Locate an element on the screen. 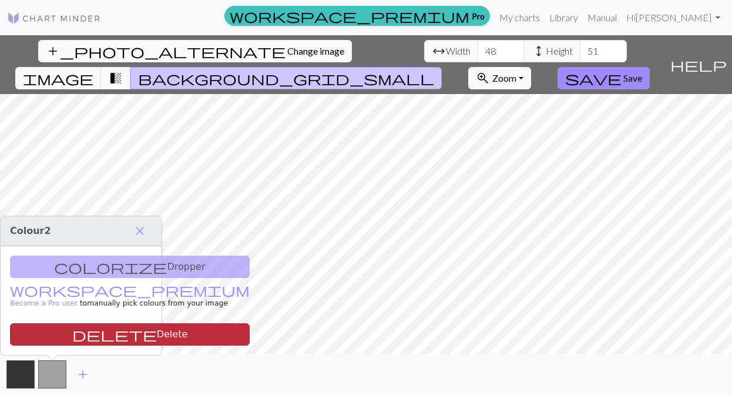  span: image is located at coordinates (58, 78).